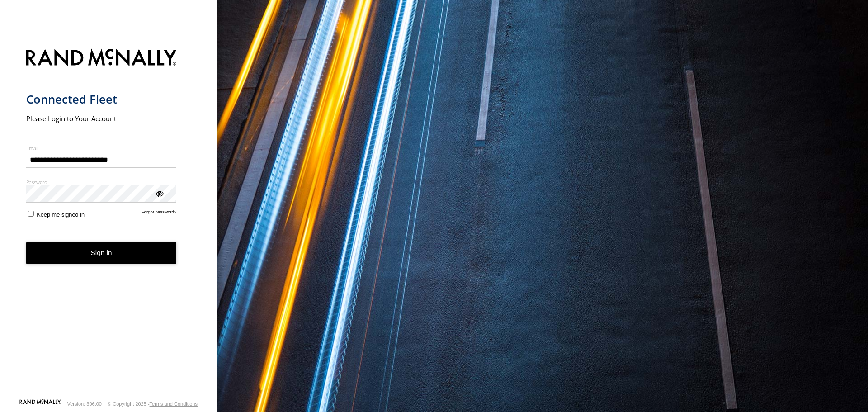 The height and width of the screenshot is (412, 868). I want to click on a: Terms and Conditions, so click(173, 404).